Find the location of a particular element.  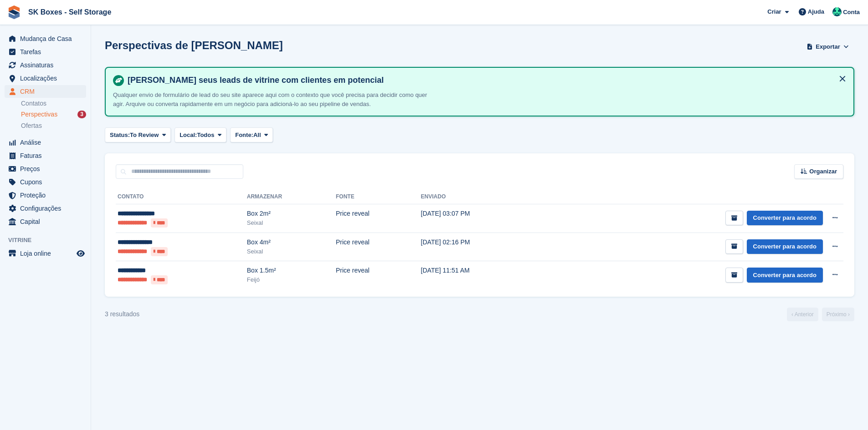

span: Exportar is located at coordinates (827, 46).